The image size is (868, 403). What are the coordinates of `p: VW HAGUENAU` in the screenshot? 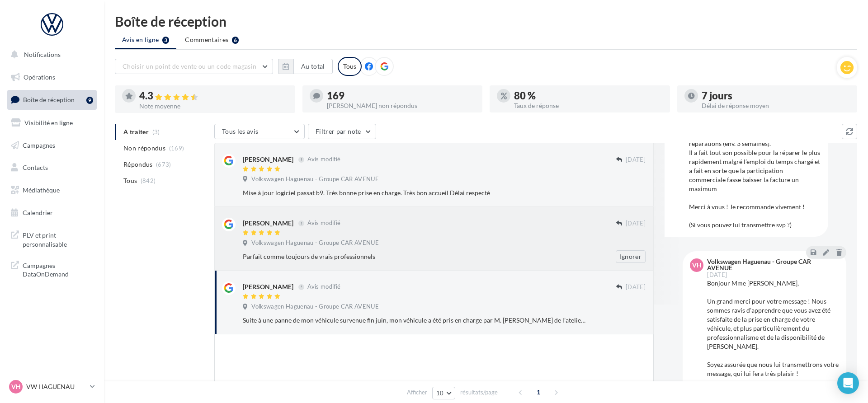 It's located at (56, 386).